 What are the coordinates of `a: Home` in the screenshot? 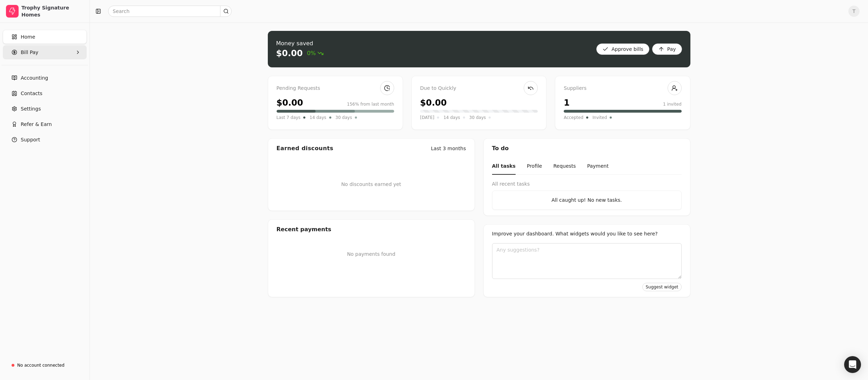 It's located at (45, 37).